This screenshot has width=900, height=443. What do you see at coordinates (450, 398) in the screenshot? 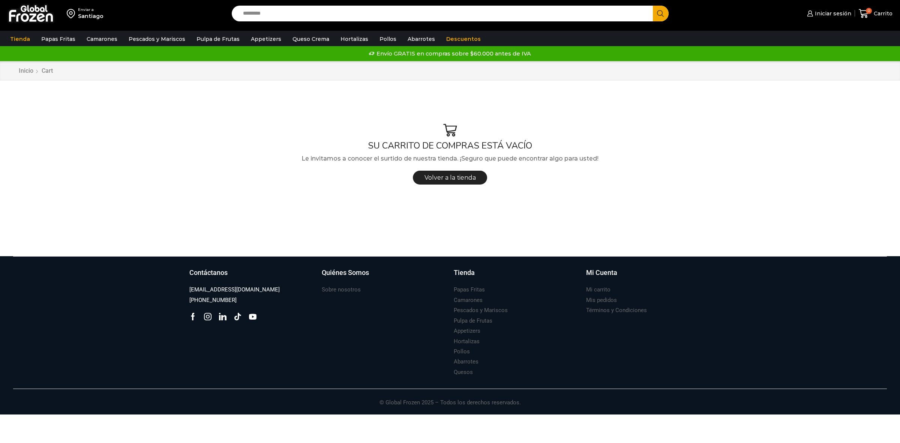
I see `p: © Global Frozen 2025 – Todos los derechos reservados.` at bounding box center [450, 398].